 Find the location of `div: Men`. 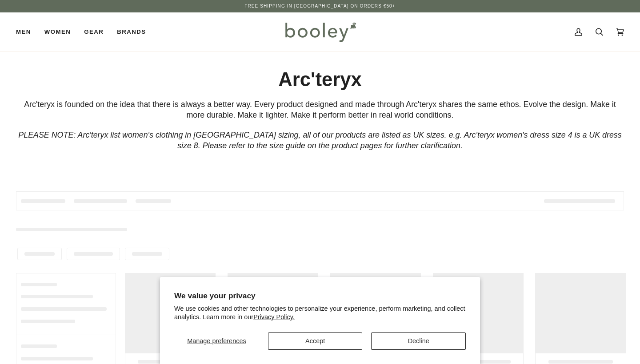

div: Men is located at coordinates (27, 32).